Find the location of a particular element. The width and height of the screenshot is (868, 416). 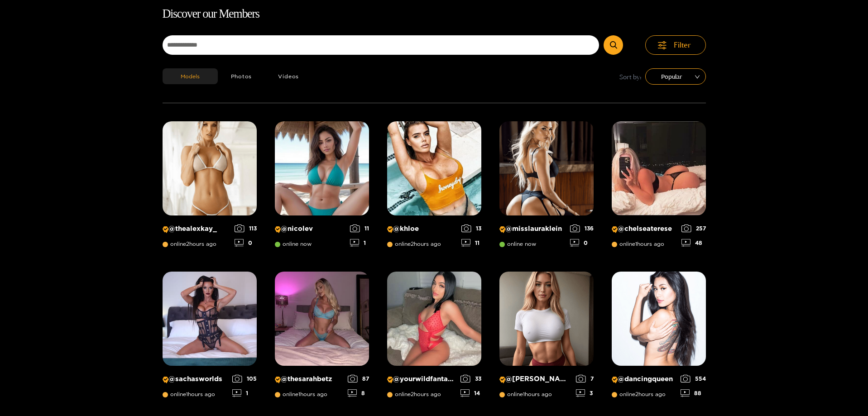

button: Filter is located at coordinates (676, 45).